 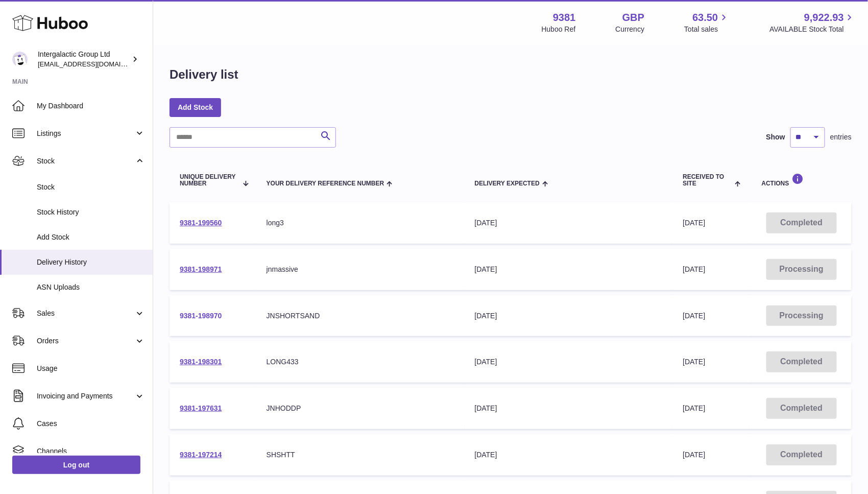 I want to click on span: Unique Delivery Number, so click(x=208, y=181).